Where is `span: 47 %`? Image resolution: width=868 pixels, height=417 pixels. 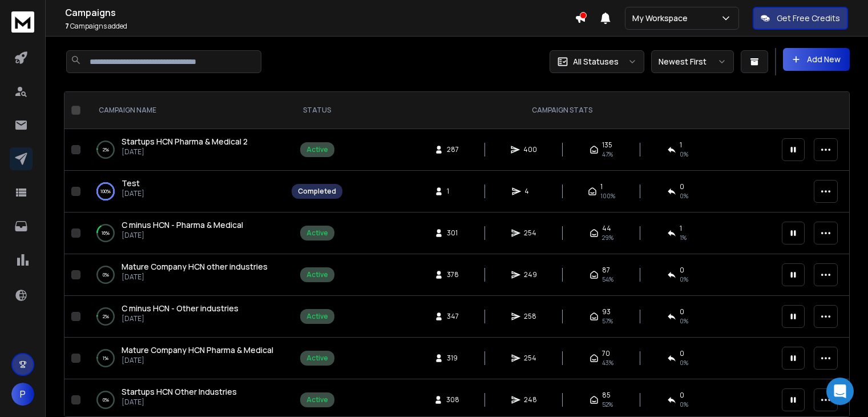
span: 47 % is located at coordinates (607, 154).